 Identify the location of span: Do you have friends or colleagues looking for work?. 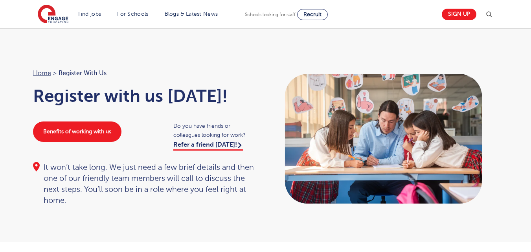
(215, 130).